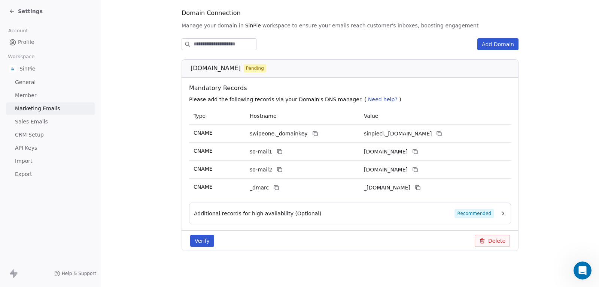  Describe the element at coordinates (50, 148) in the screenshot. I see `a: API Keys` at that location.